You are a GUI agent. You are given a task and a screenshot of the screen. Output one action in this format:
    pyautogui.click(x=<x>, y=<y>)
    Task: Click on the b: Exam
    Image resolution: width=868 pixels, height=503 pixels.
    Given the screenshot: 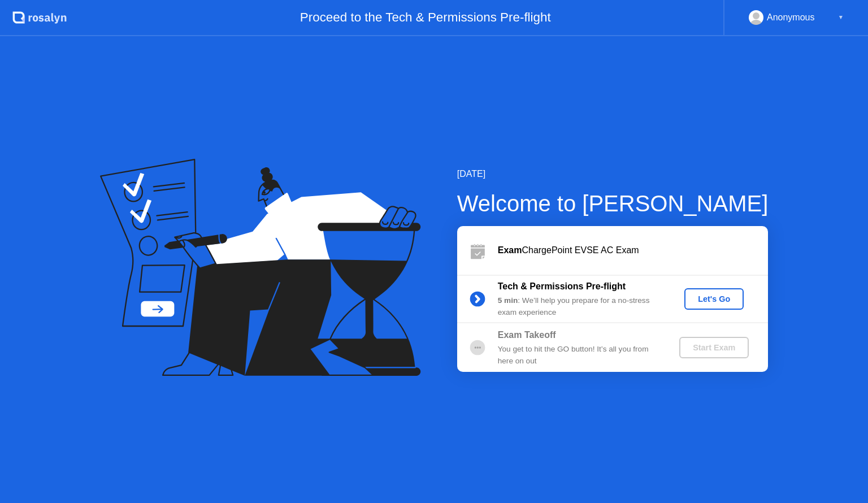 What is the action you would take?
    pyautogui.click(x=510, y=250)
    